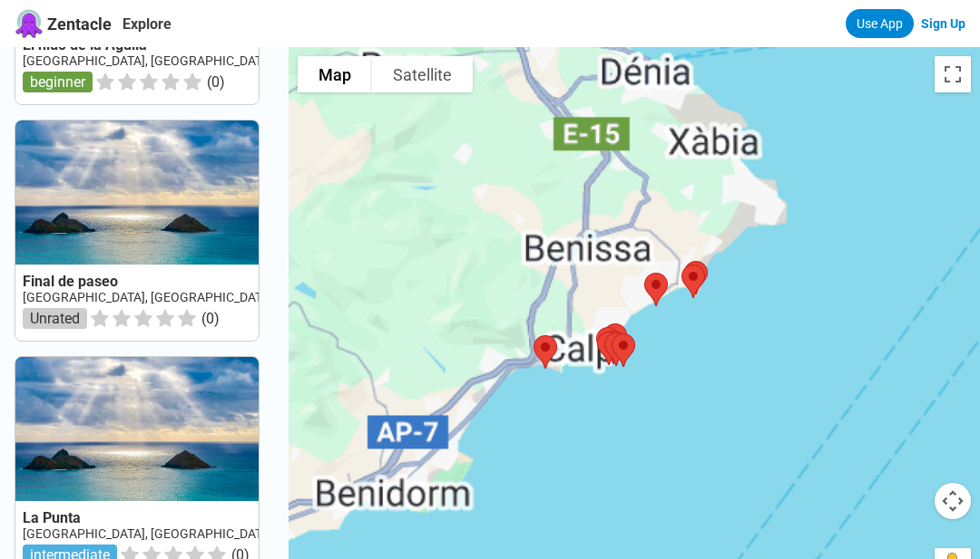 This screenshot has width=980, height=559. Describe the element at coordinates (952, 74) in the screenshot. I see `button: Toggle fullscreen view` at that location.